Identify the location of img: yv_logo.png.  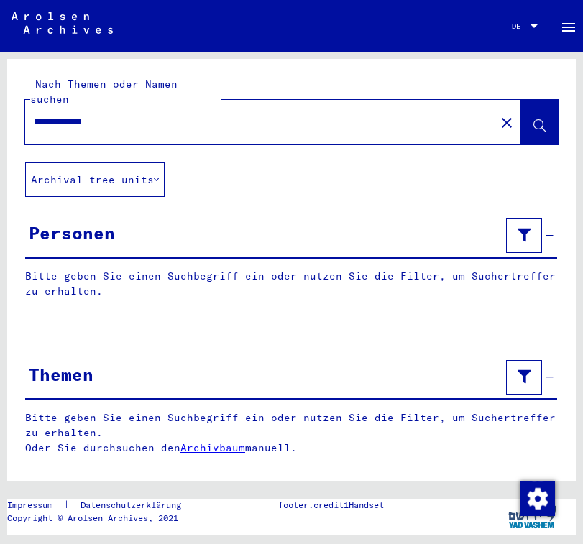
(532, 517).